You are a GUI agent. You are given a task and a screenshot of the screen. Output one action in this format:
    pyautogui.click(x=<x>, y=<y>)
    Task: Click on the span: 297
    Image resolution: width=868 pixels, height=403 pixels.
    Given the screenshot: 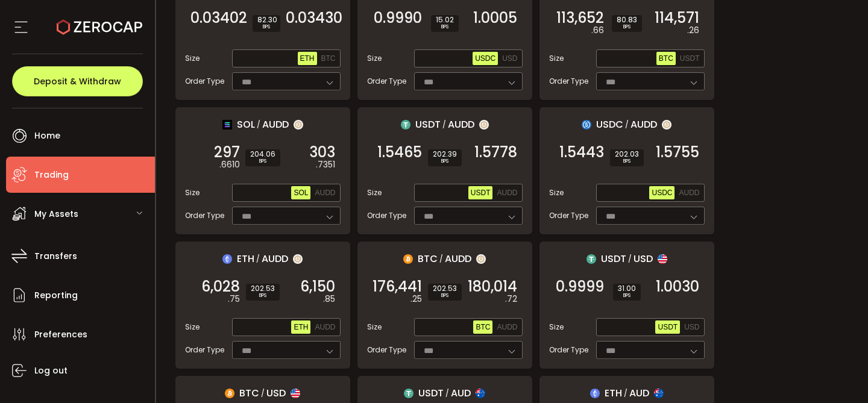 What is the action you would take?
    pyautogui.click(x=226, y=152)
    